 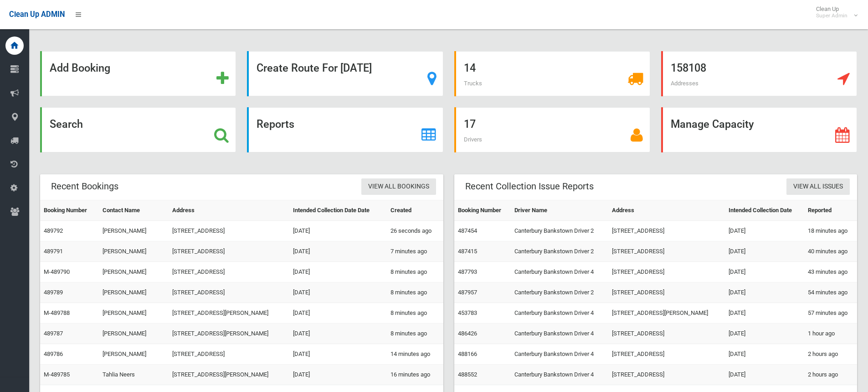 What do you see at coordinates (560, 210) in the screenshot?
I see `th: Driver Name` at bounding box center [560, 210].